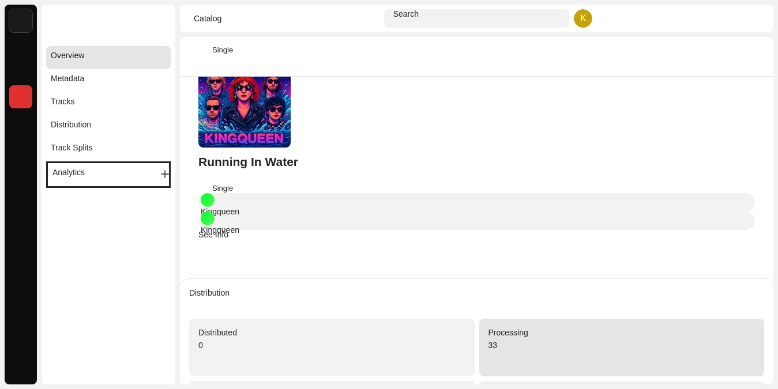  What do you see at coordinates (108, 104) in the screenshot?
I see `re-m-nav-item: Tracks` at bounding box center [108, 104].